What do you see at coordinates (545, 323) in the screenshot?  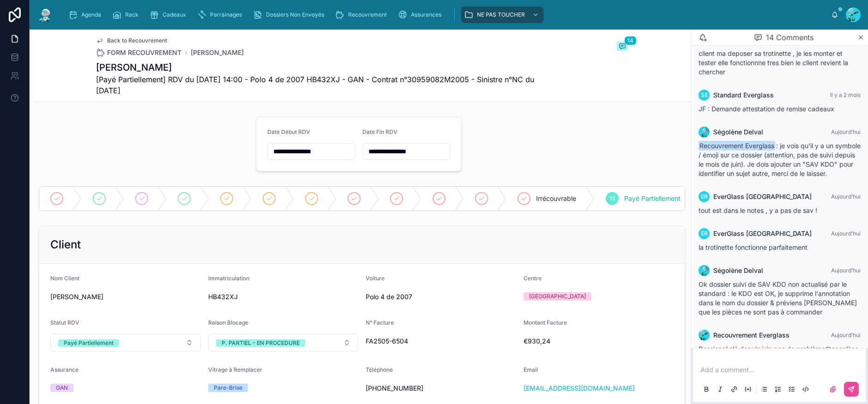 I see `span: Montant Facture` at bounding box center [545, 323].